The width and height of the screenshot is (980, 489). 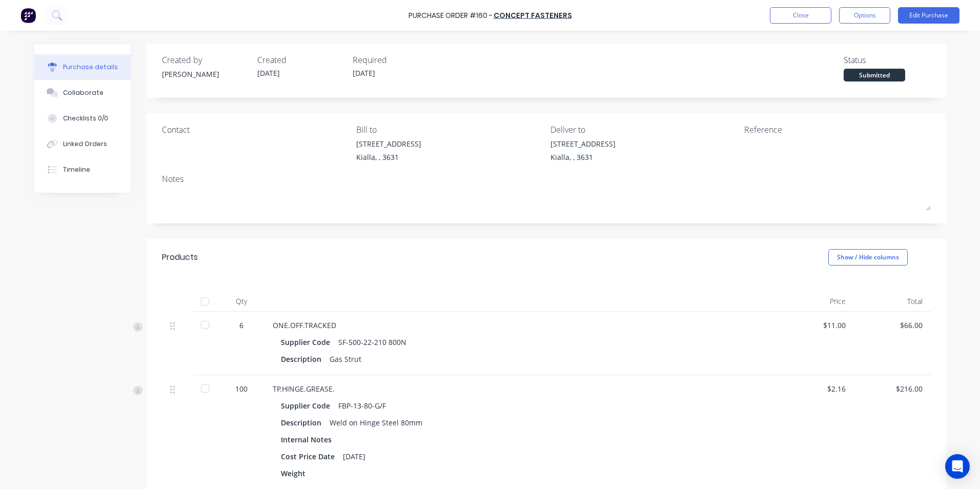 What do you see at coordinates (83, 118) in the screenshot?
I see `button: Checklists 0/0` at bounding box center [83, 118].